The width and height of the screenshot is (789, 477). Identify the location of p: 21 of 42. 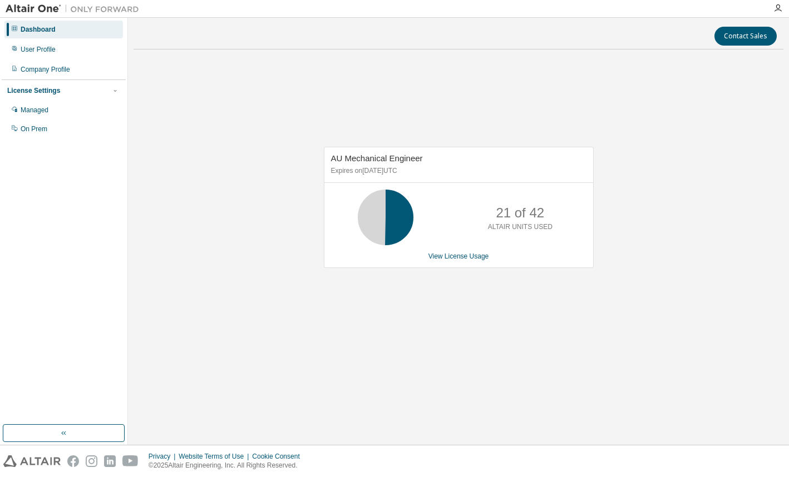
(520, 213).